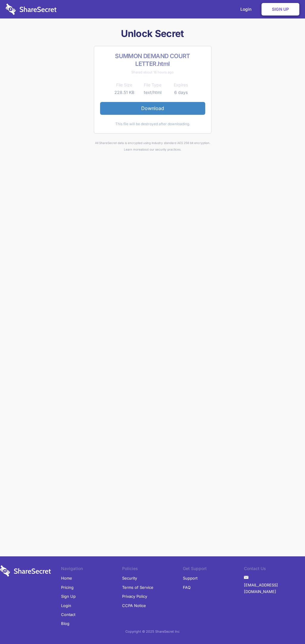 Image resolution: width=305 pixels, height=644 pixels. What do you see at coordinates (132, 149) in the screenshot?
I see `a: Learn more` at bounding box center [132, 149].